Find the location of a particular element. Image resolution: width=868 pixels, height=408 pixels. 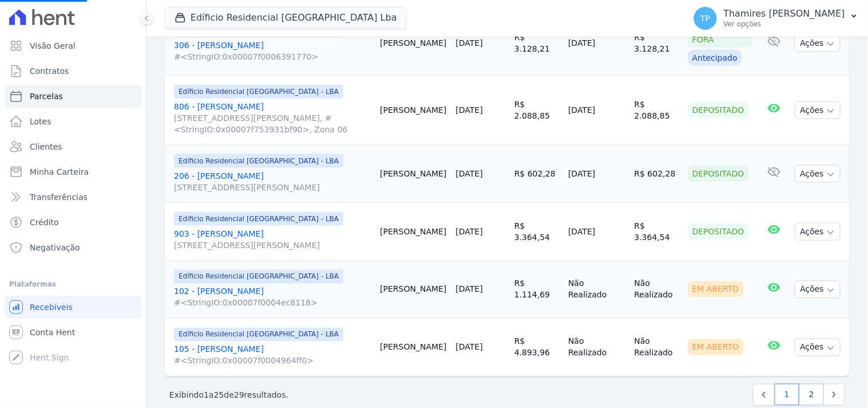

a: Visão Geral is located at coordinates (73, 46).